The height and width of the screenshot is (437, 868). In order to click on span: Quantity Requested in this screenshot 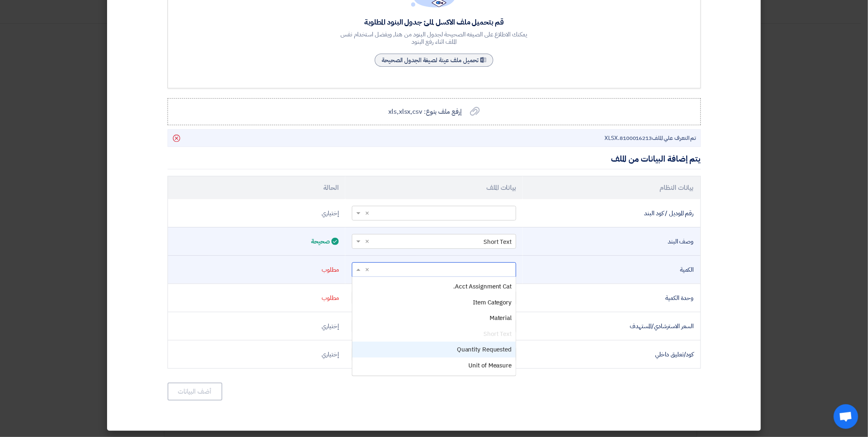, I will do `click(485, 349)`.